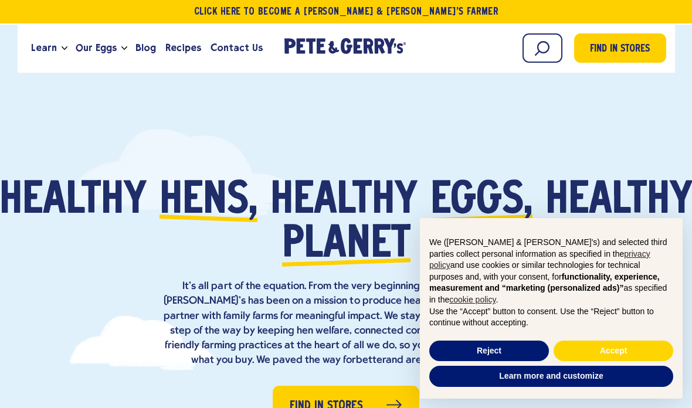 The height and width of the screenshot is (408, 692). I want to click on button: Reject, so click(489, 351).